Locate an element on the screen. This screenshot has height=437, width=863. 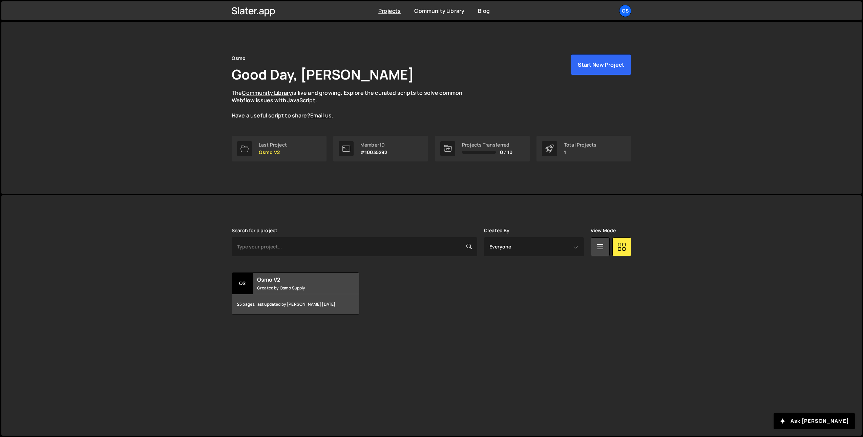
div: Osmo is located at coordinates (239, 58).